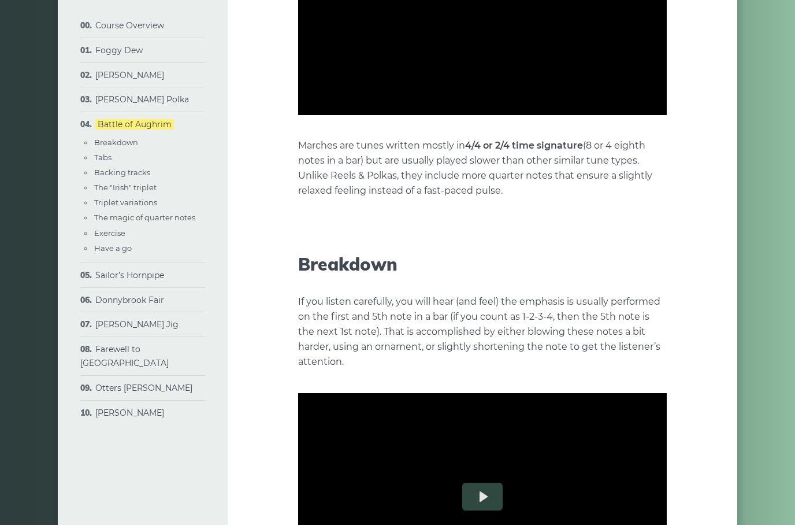  Describe the element at coordinates (129, 25) in the screenshot. I see `a: Course Overview` at that location.